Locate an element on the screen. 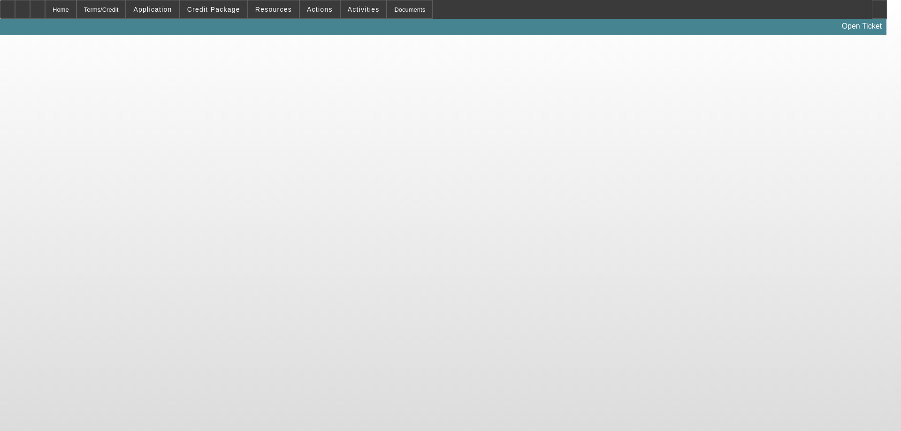  span: Actions is located at coordinates (320, 9).